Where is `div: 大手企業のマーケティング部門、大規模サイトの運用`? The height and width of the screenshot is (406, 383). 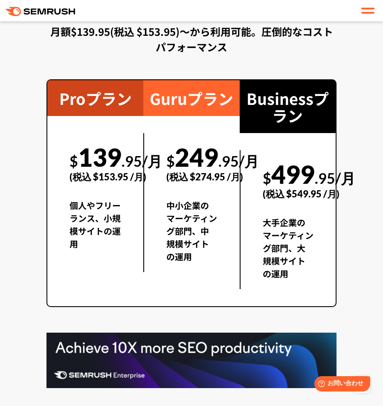 div: 大手企業のマーケティング部門、大規模サイトの運用 is located at coordinates (288, 252).